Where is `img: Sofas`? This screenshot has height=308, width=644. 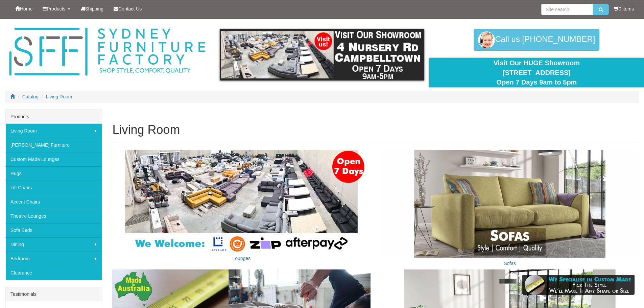
img: Sofas is located at coordinates (510, 204).